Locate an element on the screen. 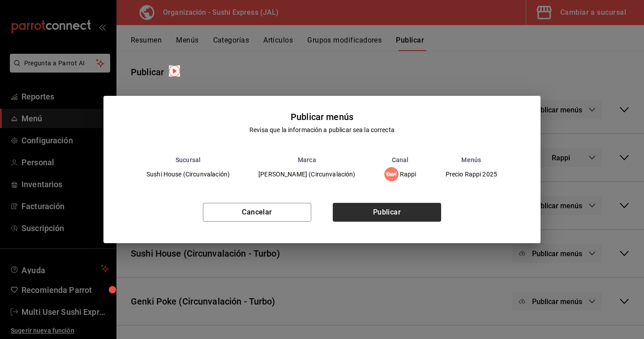  th: Menús is located at coordinates (471, 160).